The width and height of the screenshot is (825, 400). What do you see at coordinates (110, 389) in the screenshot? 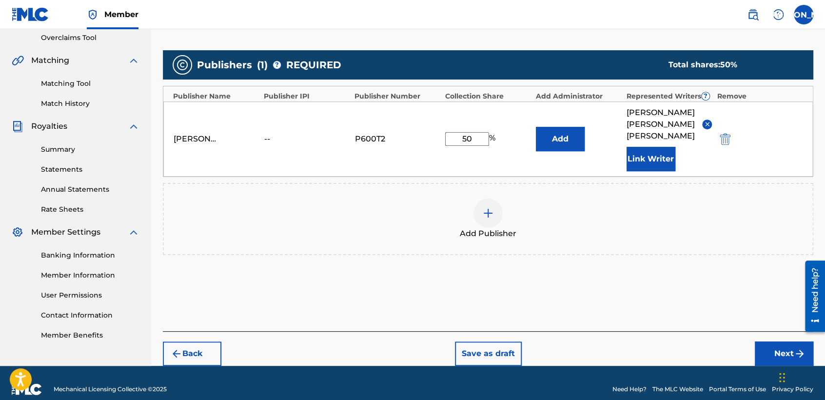
I see `span: Mechanical Licensing Collective © 2025` at bounding box center [110, 389].